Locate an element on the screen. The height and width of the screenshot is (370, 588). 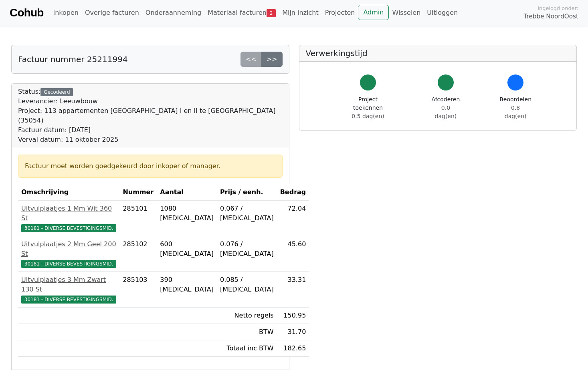
td: BTW is located at coordinates (247, 332).